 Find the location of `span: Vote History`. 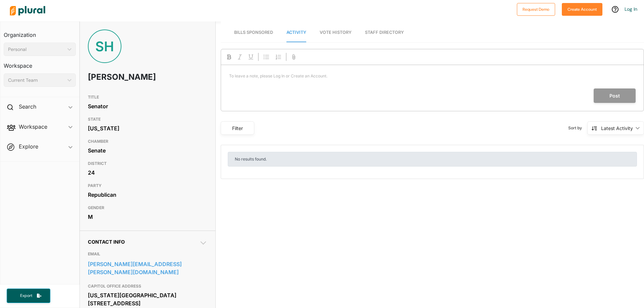

span: Vote History is located at coordinates (336, 32).